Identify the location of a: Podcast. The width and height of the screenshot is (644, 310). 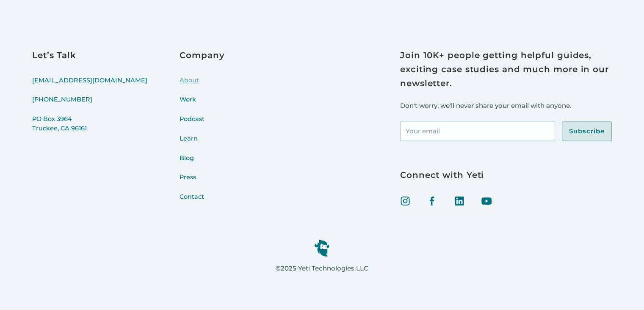
(202, 124).